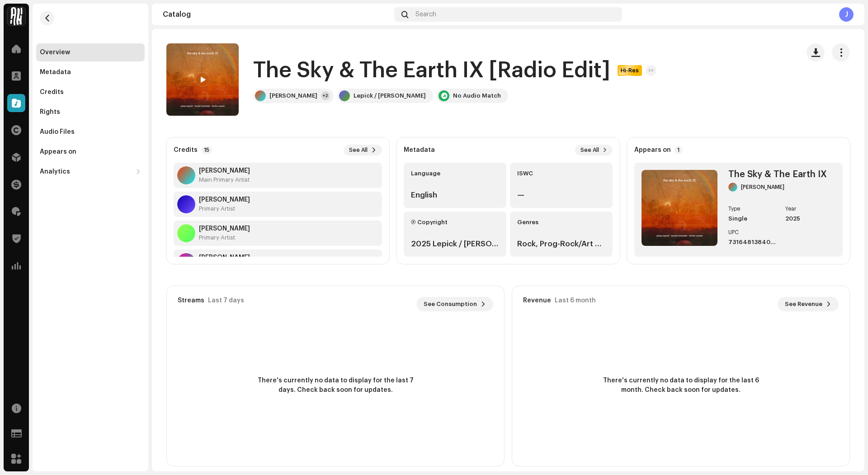 Image resolution: width=868 pixels, height=475 pixels. I want to click on div: Year, so click(810, 209).